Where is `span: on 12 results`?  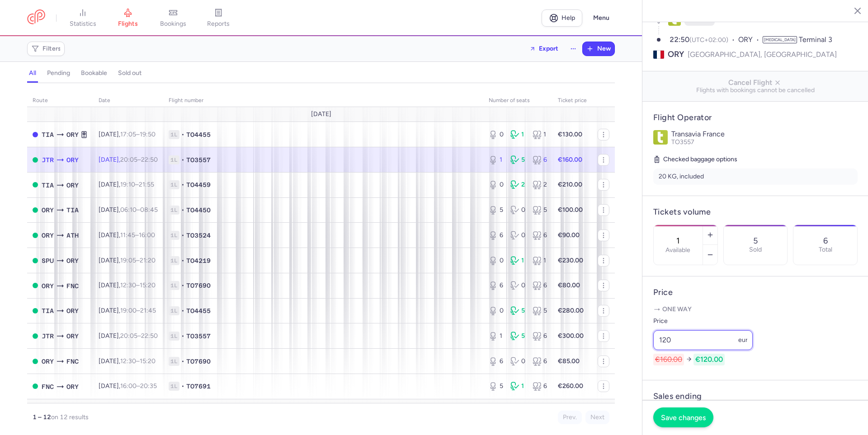 span: on 12 results is located at coordinates (69, 417).